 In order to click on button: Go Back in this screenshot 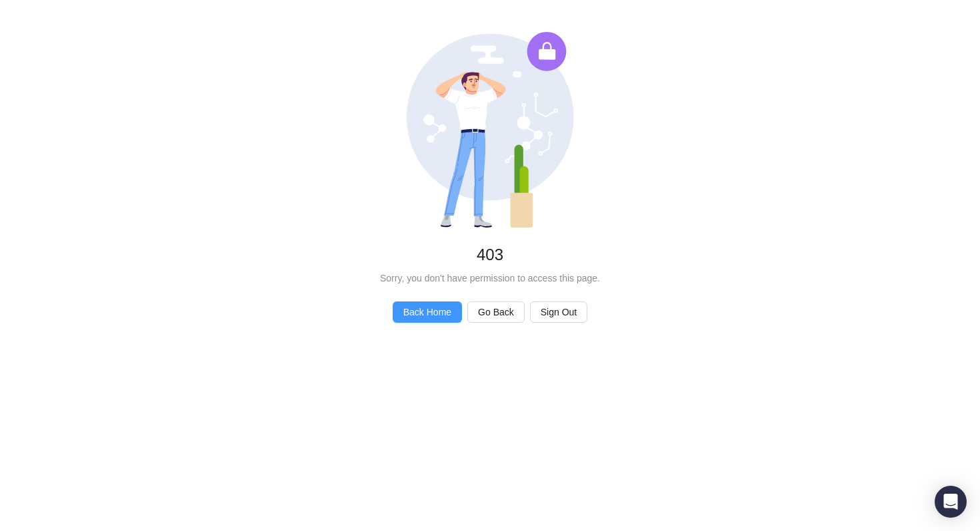, I will do `click(495, 312)`.